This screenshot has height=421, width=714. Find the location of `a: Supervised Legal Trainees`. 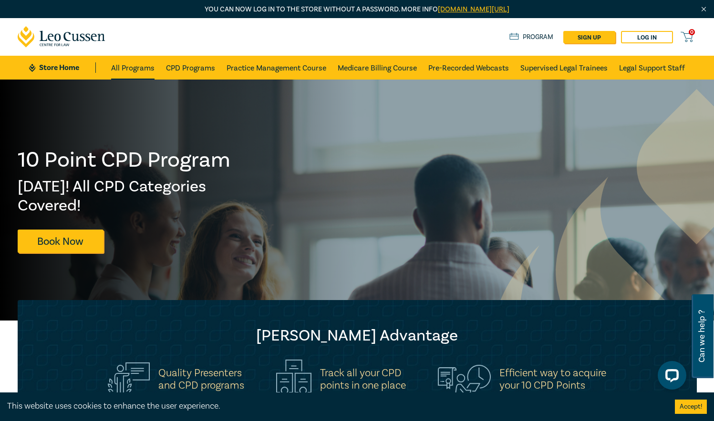

a: Supervised Legal Trainees is located at coordinates (563, 68).